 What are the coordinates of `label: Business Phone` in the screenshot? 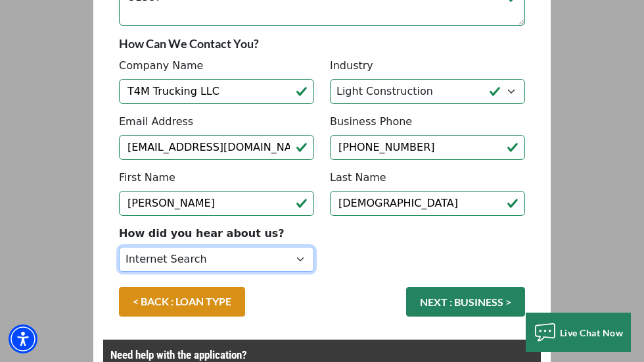 It's located at (371, 122).